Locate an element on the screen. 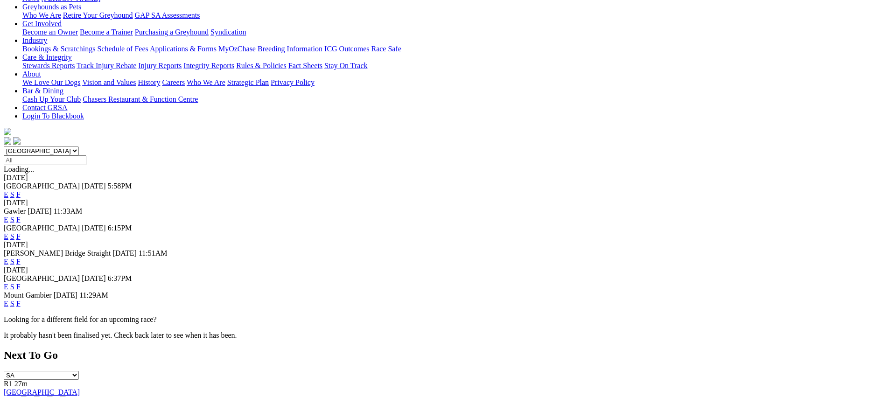 The width and height of the screenshot is (896, 397). a: Get Involved is located at coordinates (42, 23).